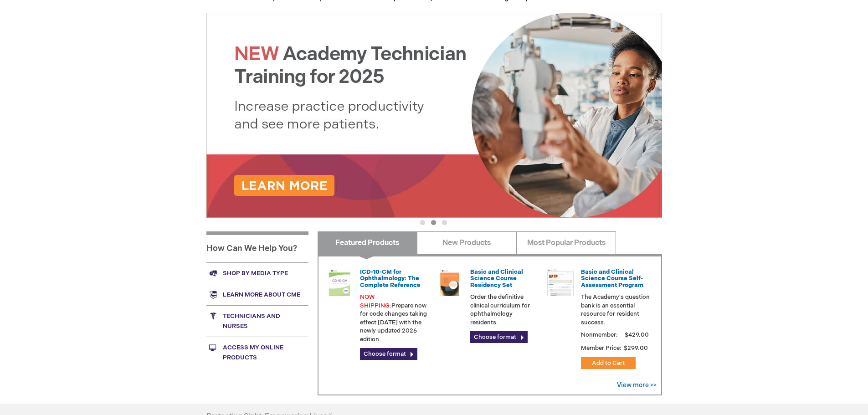 Image resolution: width=868 pixels, height=415 pixels. I want to click on img: bcscself_20.jpg, so click(560, 282).